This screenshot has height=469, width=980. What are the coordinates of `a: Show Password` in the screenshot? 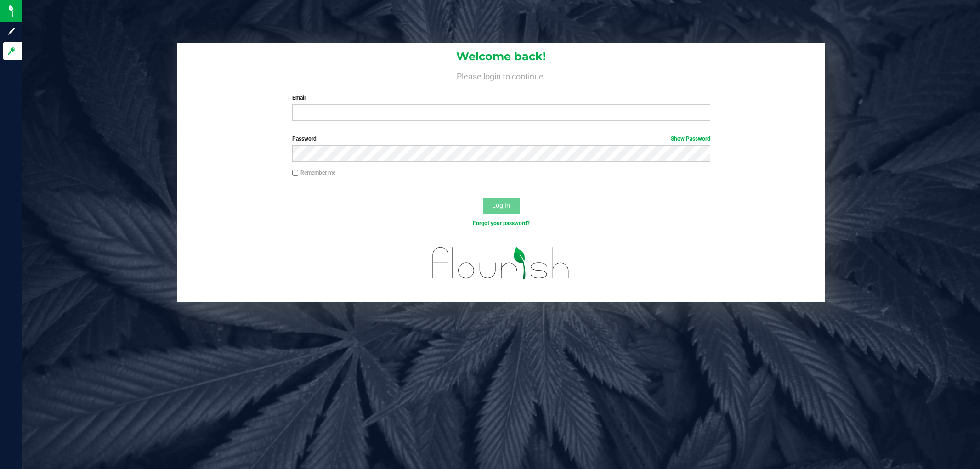 It's located at (691, 139).